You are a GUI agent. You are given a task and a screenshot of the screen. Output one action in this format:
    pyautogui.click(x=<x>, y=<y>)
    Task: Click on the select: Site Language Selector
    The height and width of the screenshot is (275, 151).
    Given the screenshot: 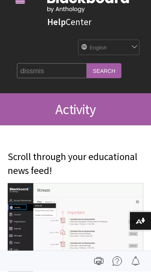 What is the action you would take?
    pyautogui.click(x=106, y=51)
    